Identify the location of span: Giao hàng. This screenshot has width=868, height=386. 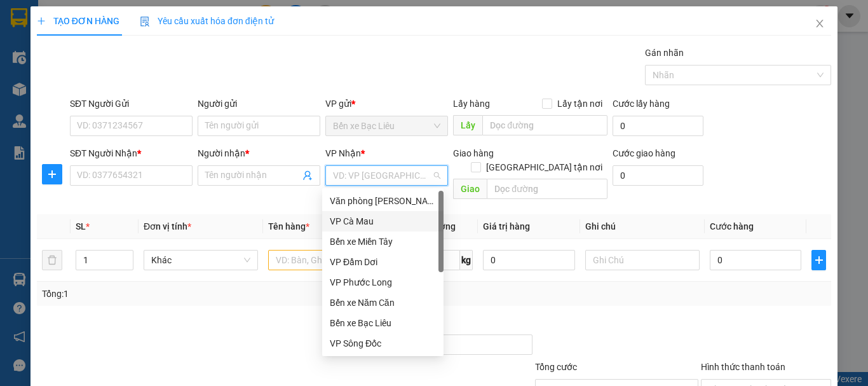
(474, 153).